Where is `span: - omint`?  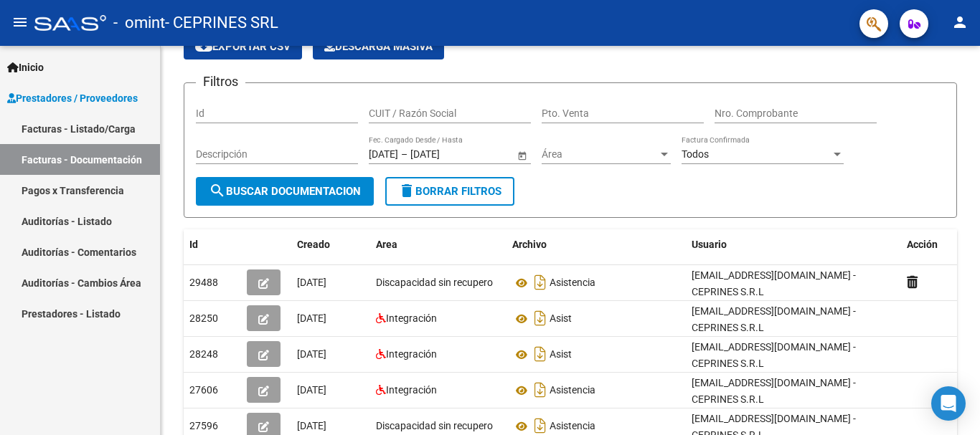
span: - omint is located at coordinates (139, 23).